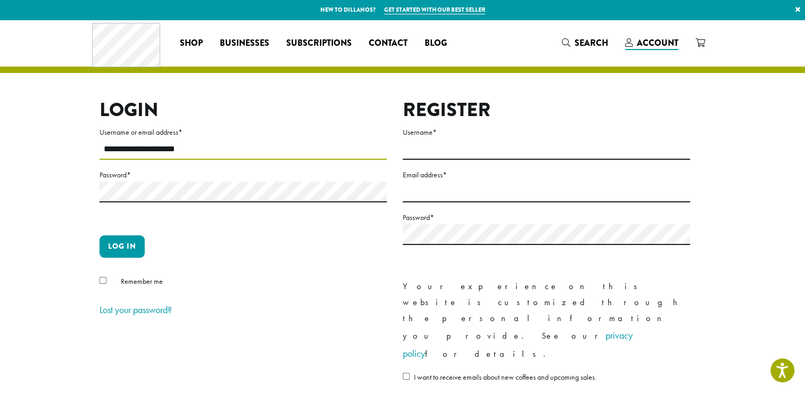  I want to click on h2: Login, so click(243, 110).